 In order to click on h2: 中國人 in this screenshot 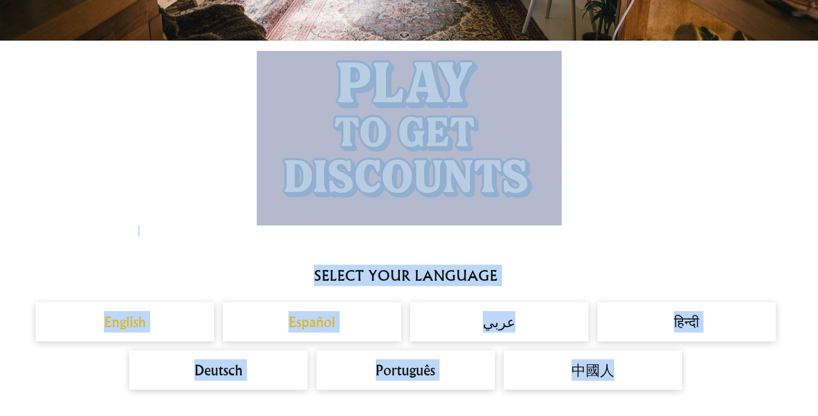, I will do `click(593, 370)`.